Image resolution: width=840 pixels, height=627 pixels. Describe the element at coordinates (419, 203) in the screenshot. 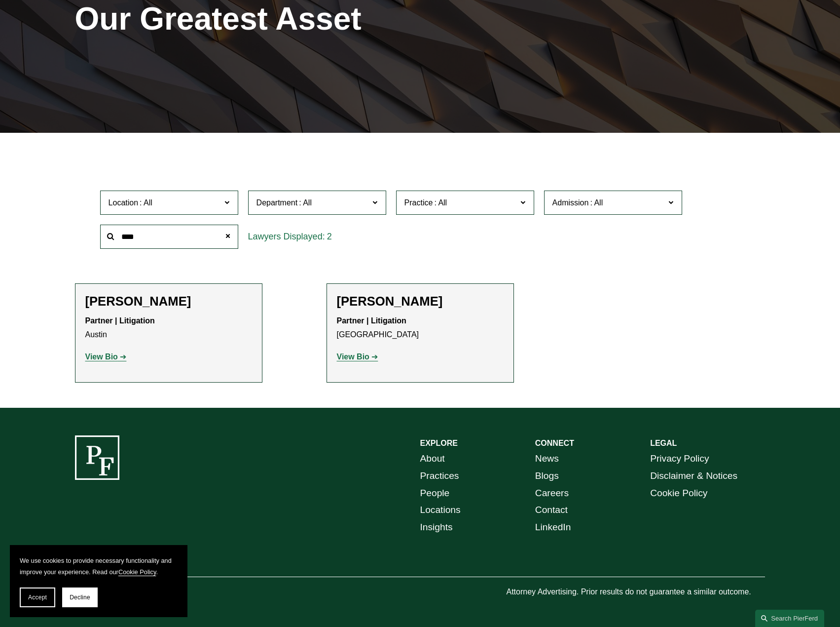

I see `span: Practice` at that location.